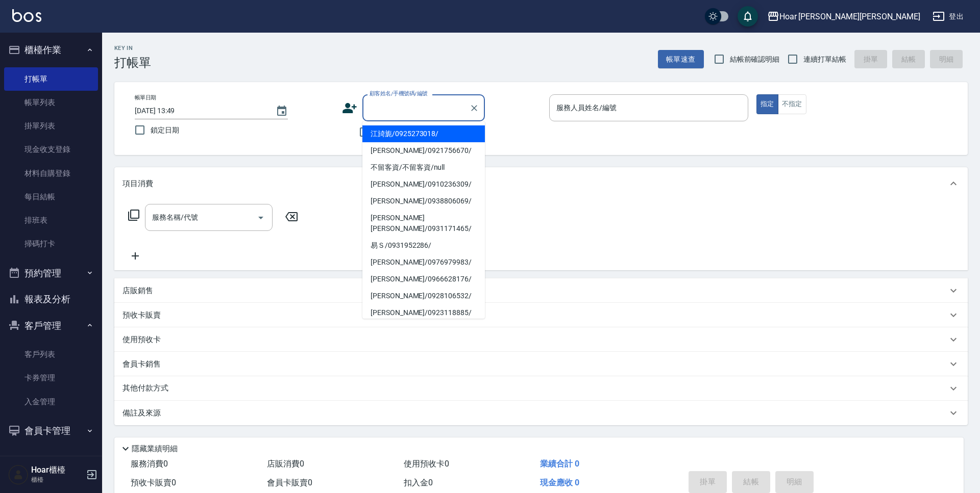  Describe the element at coordinates (541, 291) in the screenshot. I see `div: 店販銷售` at that location.